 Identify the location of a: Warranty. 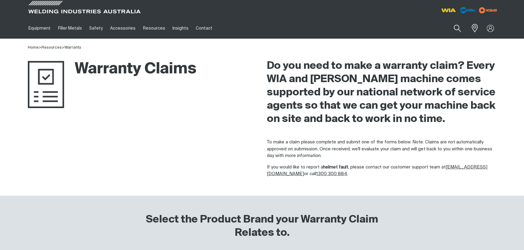
(73, 47).